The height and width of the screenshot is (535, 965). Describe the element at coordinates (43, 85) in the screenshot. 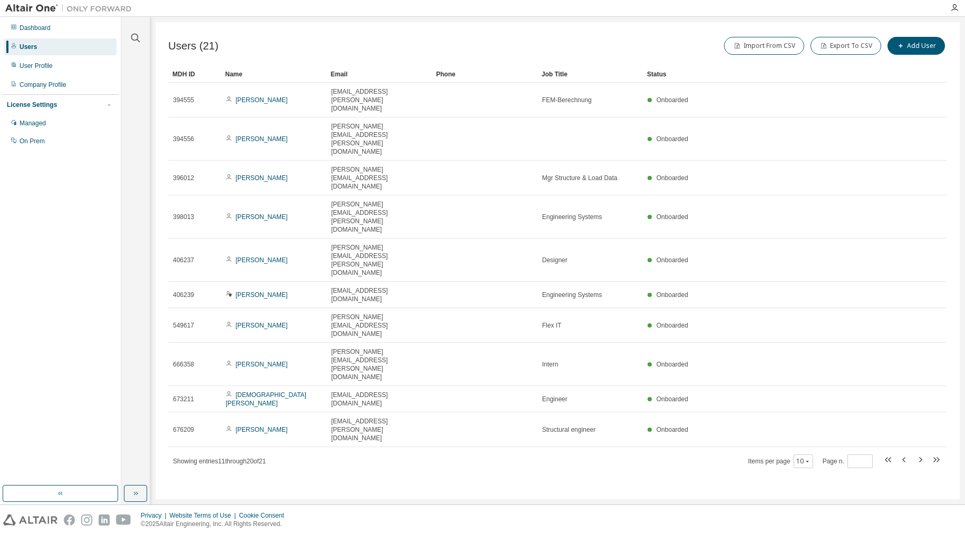

I see `div: Company Profile` at that location.